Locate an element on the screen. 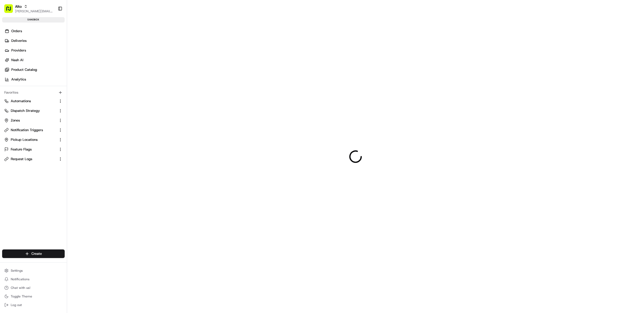 The width and height of the screenshot is (644, 313). span: Toggle Theme is located at coordinates (21, 296).